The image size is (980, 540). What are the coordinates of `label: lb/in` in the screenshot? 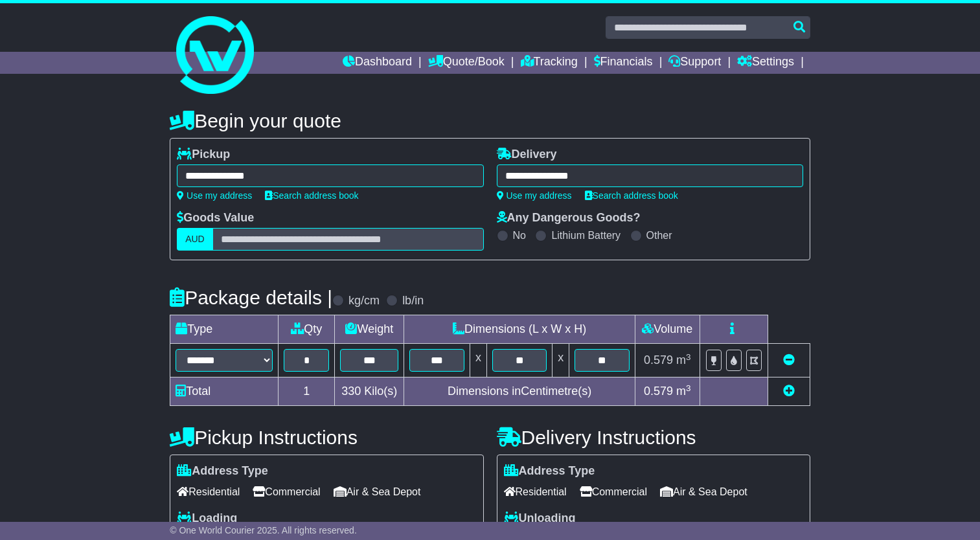 It's located at (412, 301).